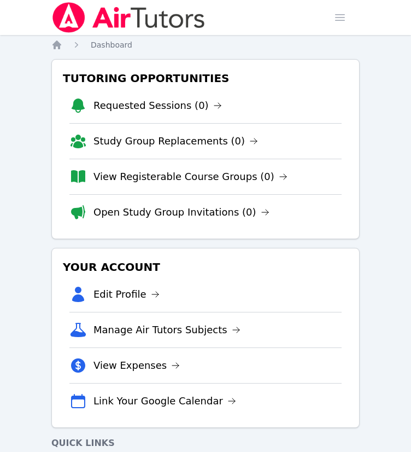  Describe the element at coordinates (157, 106) in the screenshot. I see `a: Requested Sessions (0)` at that location.